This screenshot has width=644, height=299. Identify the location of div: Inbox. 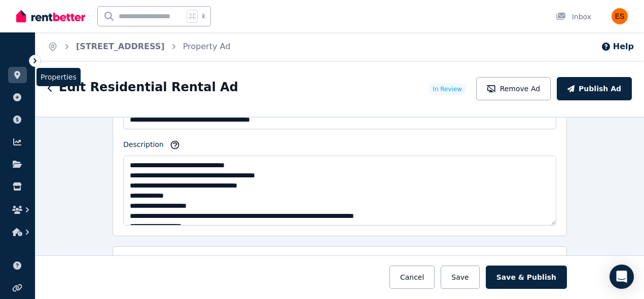
(574, 17).